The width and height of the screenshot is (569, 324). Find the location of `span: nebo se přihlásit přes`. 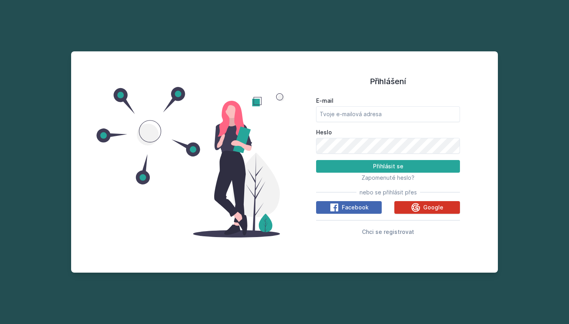

span: nebo se přihlásit přes is located at coordinates (388, 193).